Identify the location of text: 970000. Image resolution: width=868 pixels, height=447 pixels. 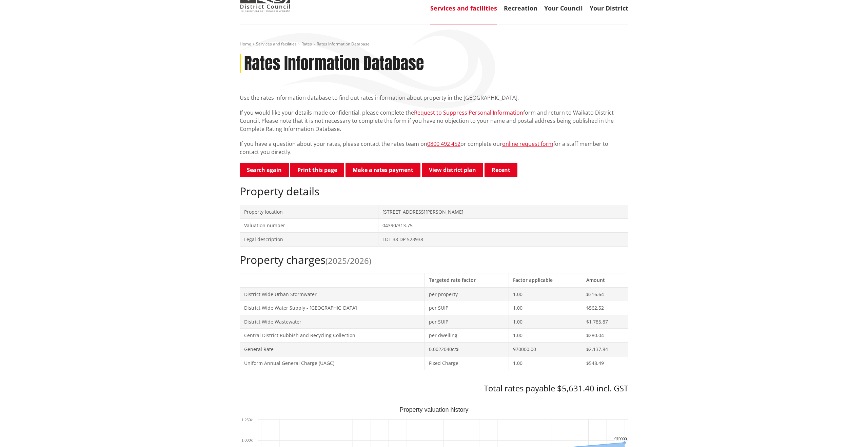
(621, 439).